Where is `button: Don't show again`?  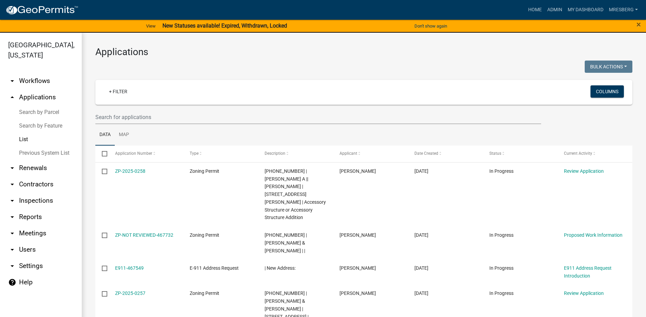 button: Don't show again is located at coordinates (431, 26).